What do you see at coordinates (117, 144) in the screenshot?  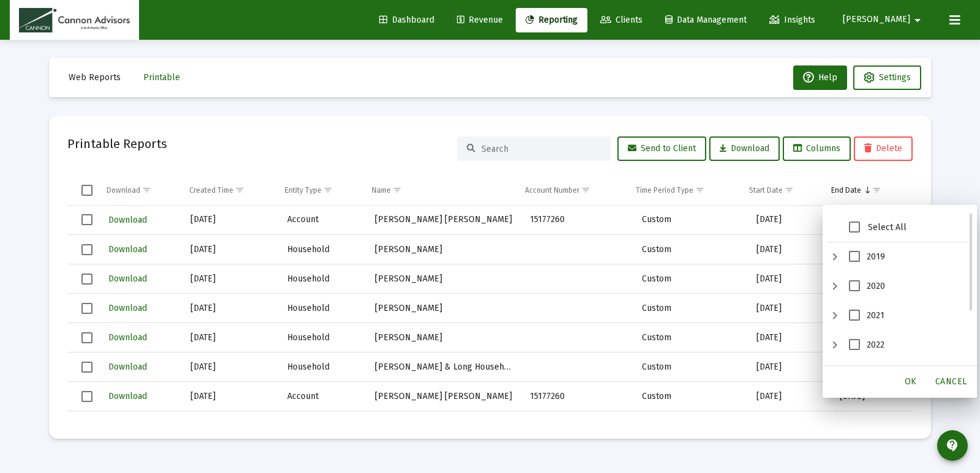 I see `h2: Printable Reports` at bounding box center [117, 144].